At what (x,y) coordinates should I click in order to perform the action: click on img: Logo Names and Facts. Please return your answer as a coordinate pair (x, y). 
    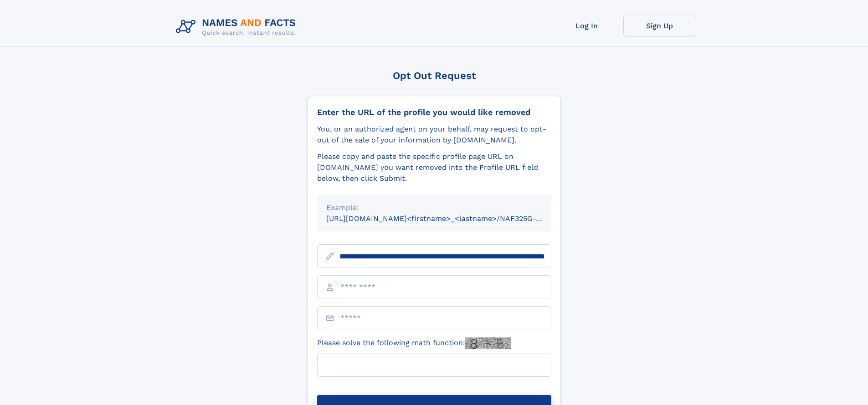
    Looking at the image, I should click on (238, 27).